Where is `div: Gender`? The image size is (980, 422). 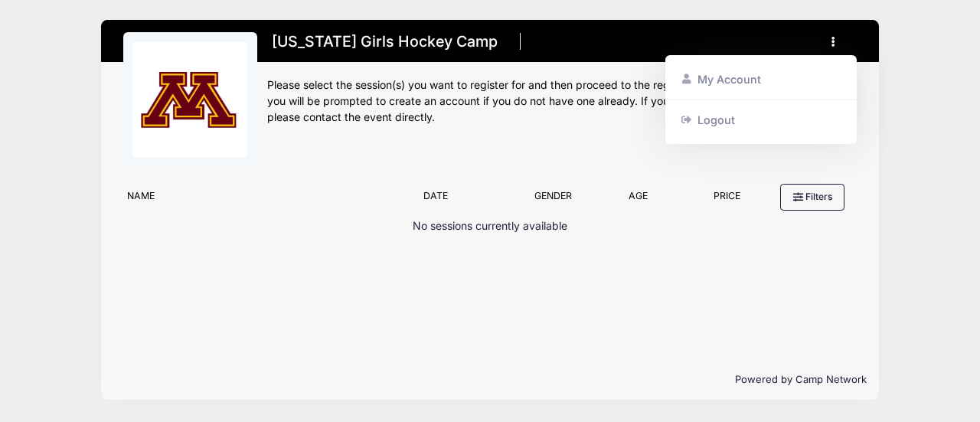
div: Gender is located at coordinates (553, 200).